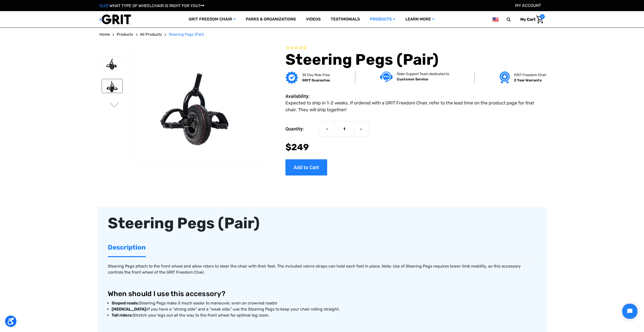  What do you see at coordinates (302, 96) in the screenshot?
I see `dt: Availability:` at bounding box center [302, 96].